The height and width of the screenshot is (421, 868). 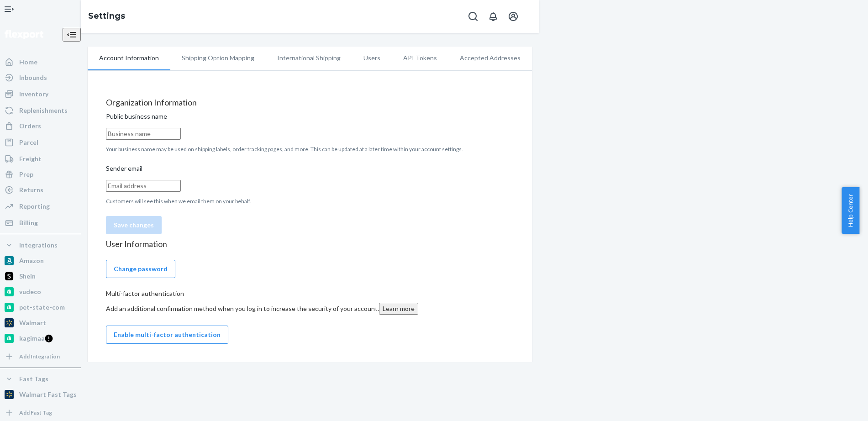 I want to click on div: Reporting, so click(x=34, y=206).